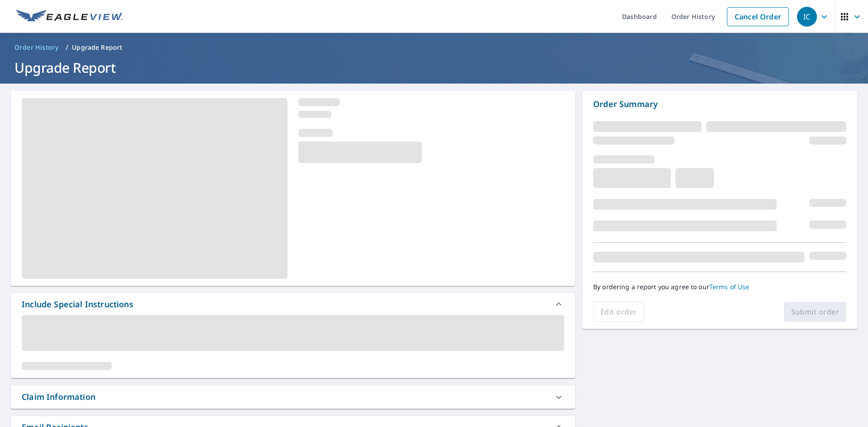 This screenshot has height=427, width=868. What do you see at coordinates (70, 17) in the screenshot?
I see `img: EV Logo` at bounding box center [70, 17].